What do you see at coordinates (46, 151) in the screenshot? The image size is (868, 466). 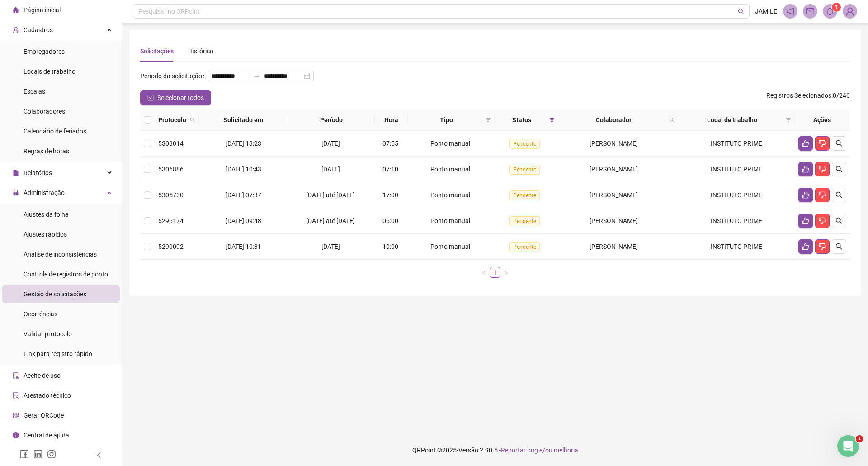 I see `span: Regras de horas` at bounding box center [46, 151].